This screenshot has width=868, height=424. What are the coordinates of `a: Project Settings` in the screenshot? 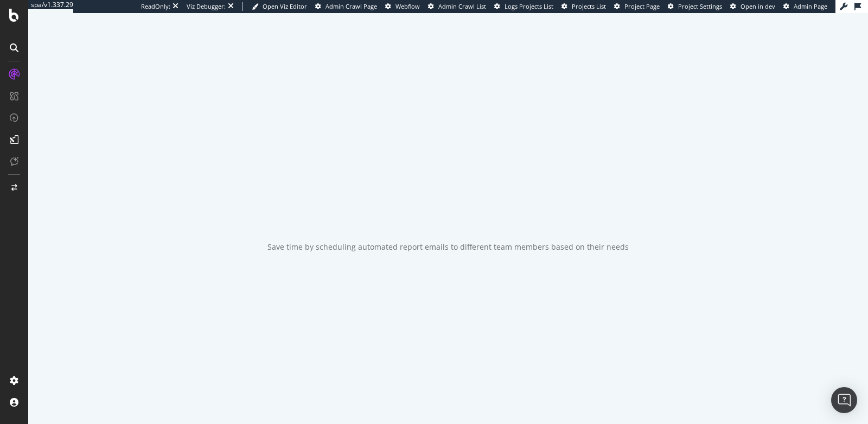 It's located at (695, 6).